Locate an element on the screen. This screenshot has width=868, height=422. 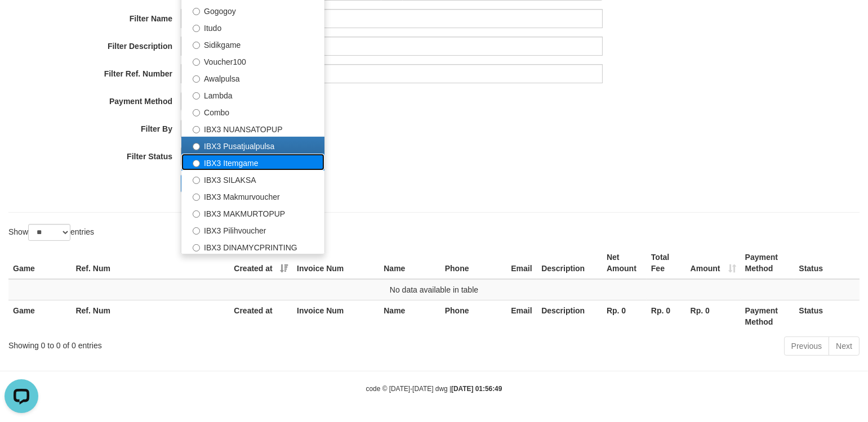
input: IBX3 NUANSATOPUP is located at coordinates (196, 130).